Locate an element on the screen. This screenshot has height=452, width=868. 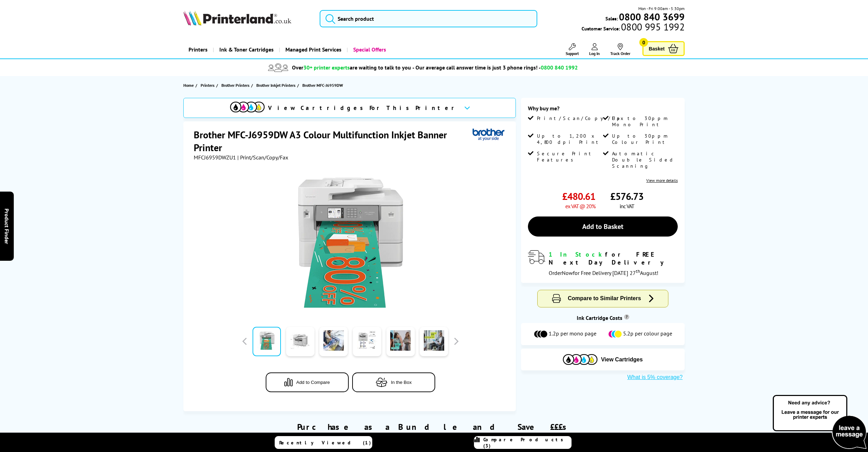
h1: Brother MFC-J6959DW A3 Colour Multifunction Inkjet Banner Printer is located at coordinates (333, 141).